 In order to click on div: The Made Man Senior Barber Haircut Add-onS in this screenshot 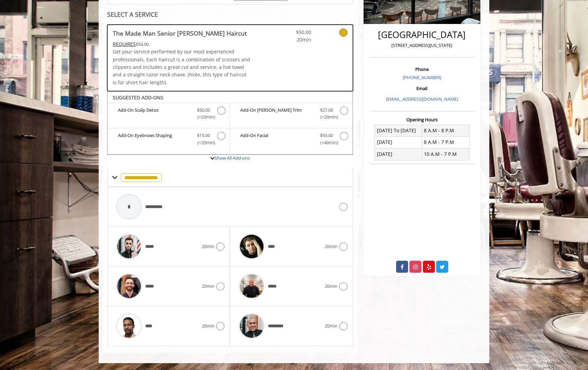, I will do `click(230, 123)`.